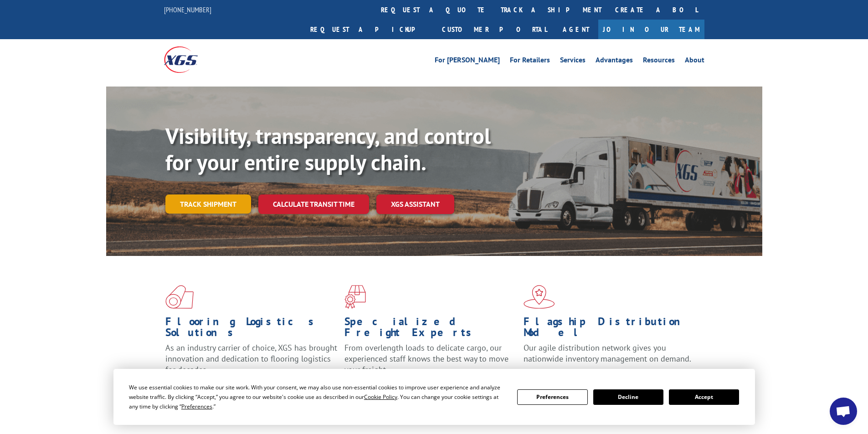  Describe the element at coordinates (704, 397) in the screenshot. I see `button: Accept` at that location.